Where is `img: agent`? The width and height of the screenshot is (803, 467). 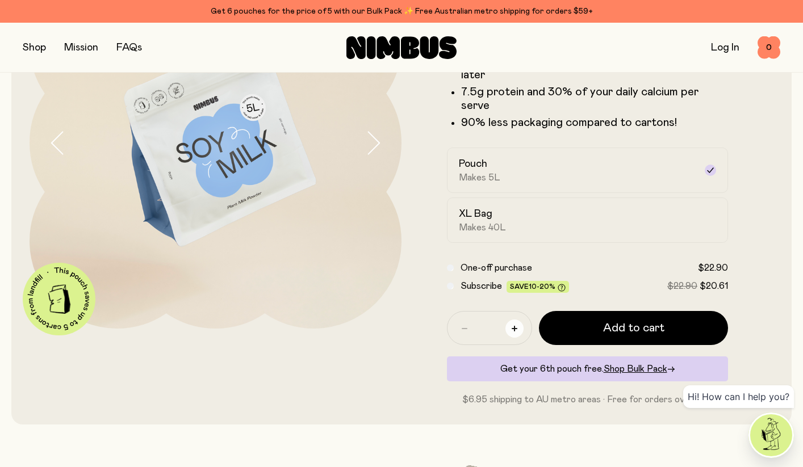 img: agent is located at coordinates (771, 436).